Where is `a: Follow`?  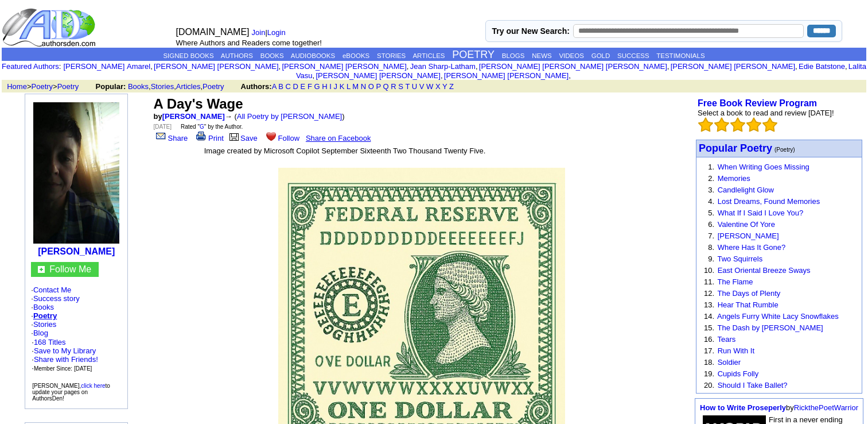 a: Follow is located at coordinates (282, 138).